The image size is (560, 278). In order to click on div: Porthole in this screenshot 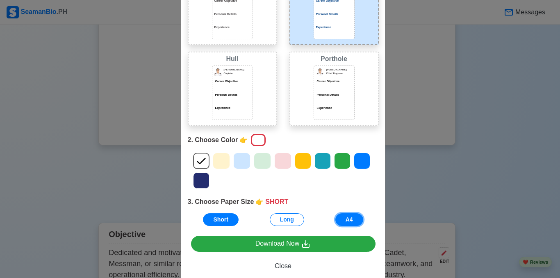, I will do `click(334, 59)`.